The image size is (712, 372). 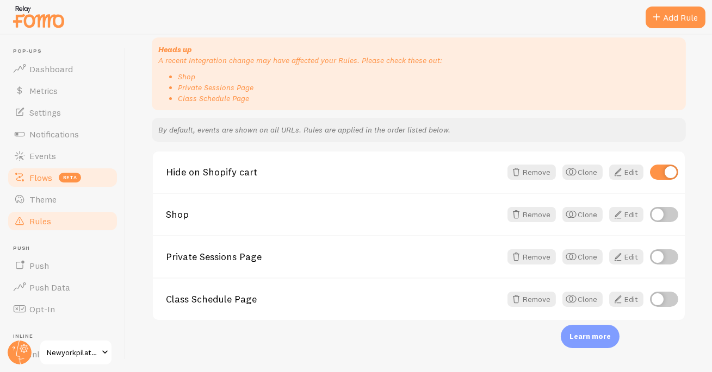 What do you see at coordinates (333, 215) in the screenshot?
I see `a: Shop` at bounding box center [333, 215].